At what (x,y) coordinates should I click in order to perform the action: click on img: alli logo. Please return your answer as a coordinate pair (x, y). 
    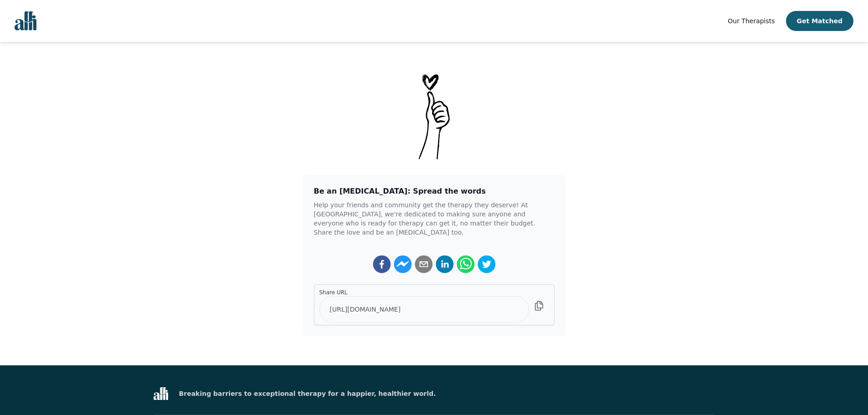
    Looking at the image, I should click on (26, 21).